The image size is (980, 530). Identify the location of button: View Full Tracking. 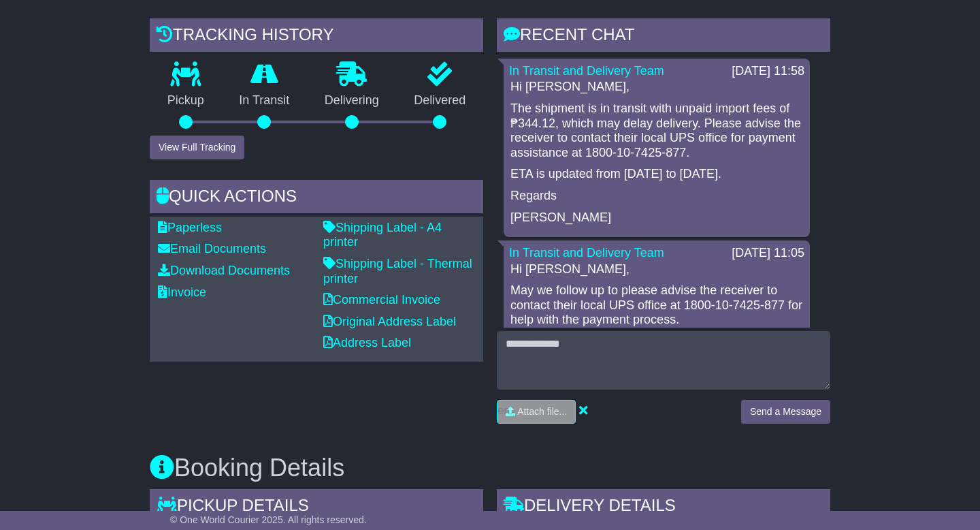
(197, 147).